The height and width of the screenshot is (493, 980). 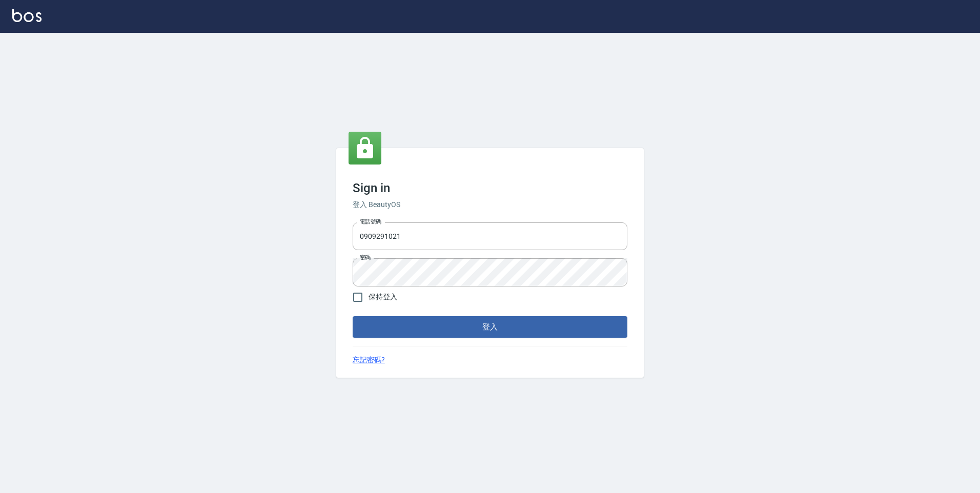 I want to click on a: 忘記密碼?, so click(x=368, y=360).